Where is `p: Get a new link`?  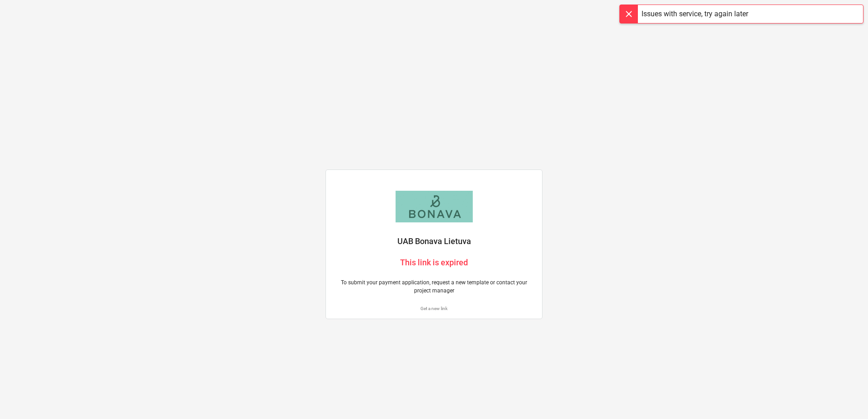 p: Get a new link is located at coordinates (434, 308).